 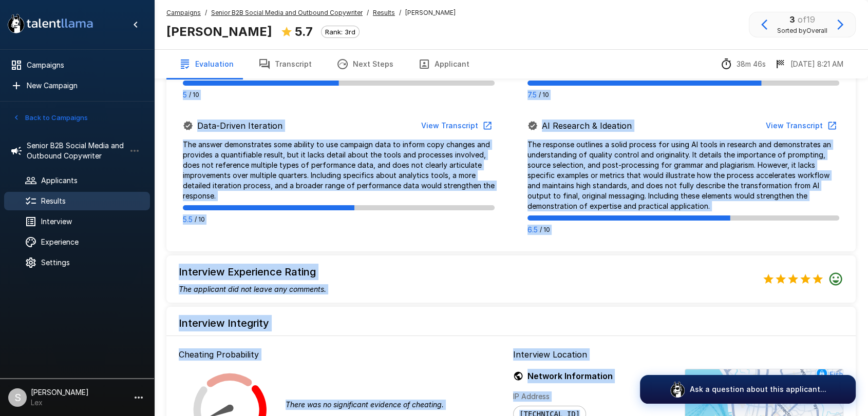 I want to click on p: IP Address, so click(x=593, y=396).